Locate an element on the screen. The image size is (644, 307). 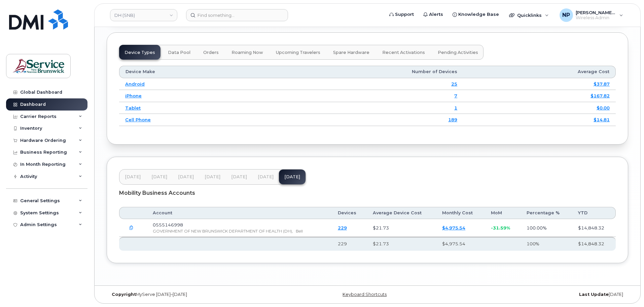
span: Upcoming Travelers is located at coordinates (298, 53).